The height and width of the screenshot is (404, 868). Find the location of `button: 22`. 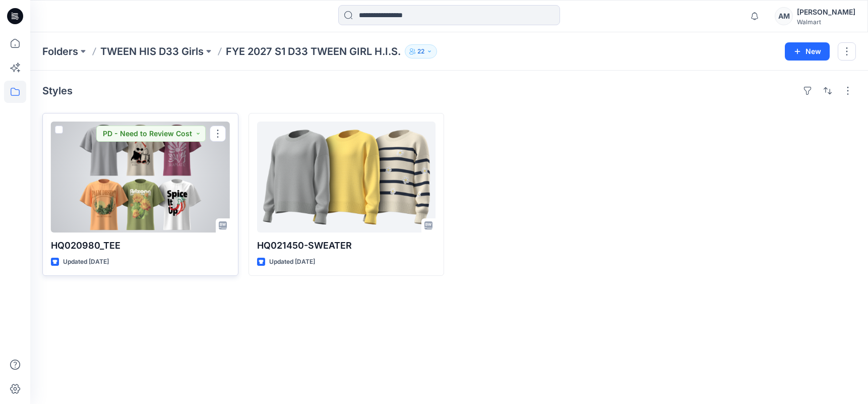

button: 22 is located at coordinates (421, 51).